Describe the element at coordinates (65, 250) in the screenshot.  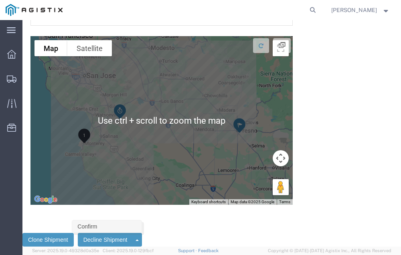
I see `span: Server: 2025.19.0-49328d0a35e` at that location.